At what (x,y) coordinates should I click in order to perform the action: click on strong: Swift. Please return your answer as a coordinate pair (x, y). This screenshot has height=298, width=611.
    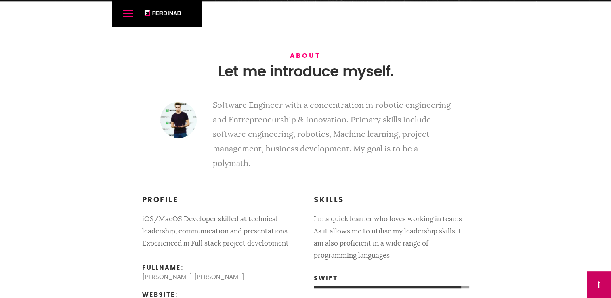
    Looking at the image, I should click on (326, 279).